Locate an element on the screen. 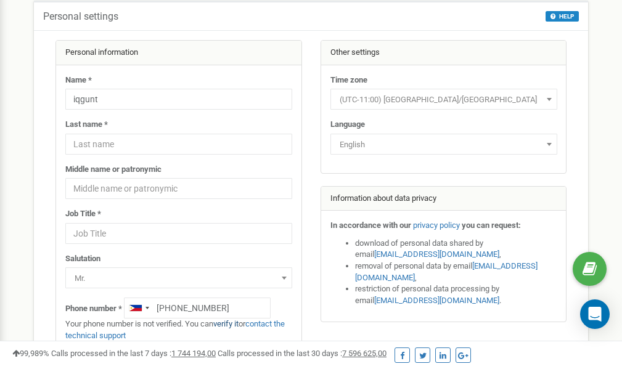 This screenshot has width=622, height=369. strong: you can request: is located at coordinates (492, 225).